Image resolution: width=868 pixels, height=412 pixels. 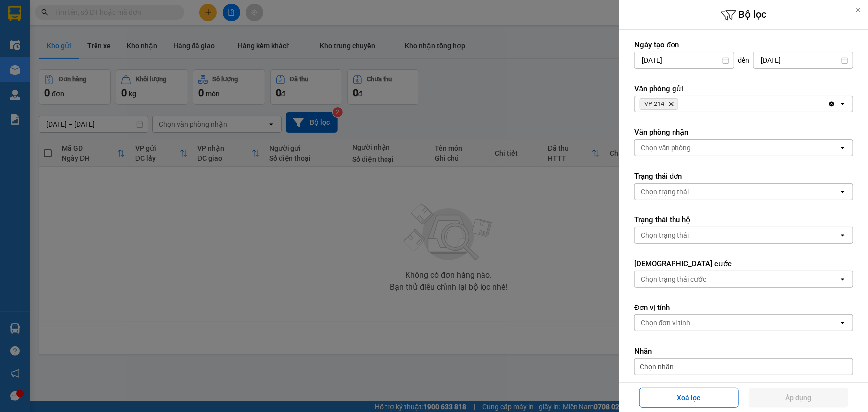 I want to click on label: Văn phòng nhận, so click(x=744, y=132).